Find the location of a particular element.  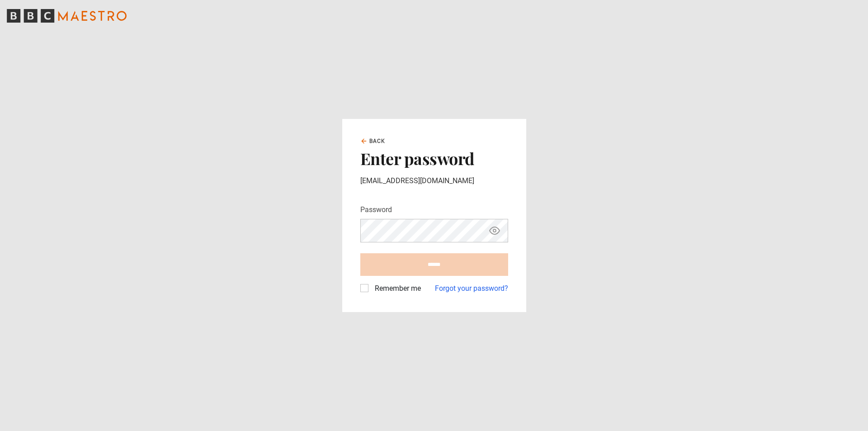

h2: Enter password is located at coordinates (434, 158).